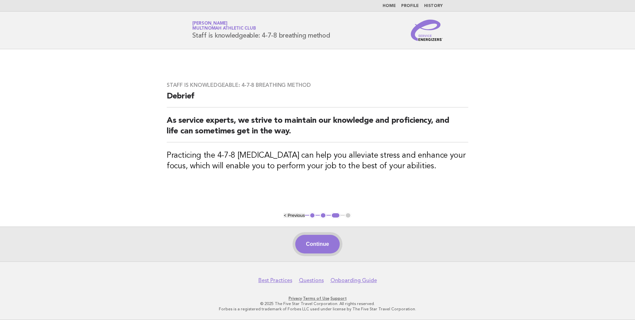  What do you see at coordinates (275, 280) in the screenshot?
I see `a: Best Practices` at bounding box center [275, 280].